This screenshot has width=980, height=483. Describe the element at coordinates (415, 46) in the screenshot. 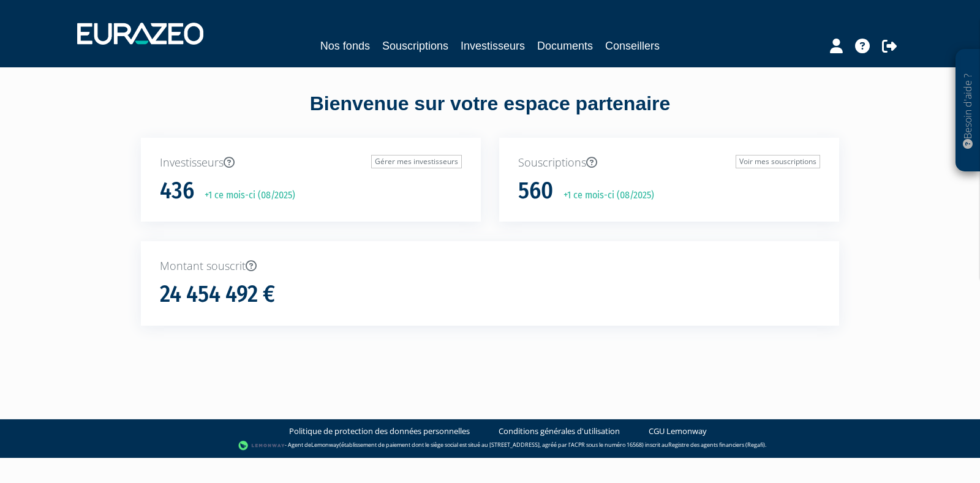

I see `a: Souscriptions` at that location.